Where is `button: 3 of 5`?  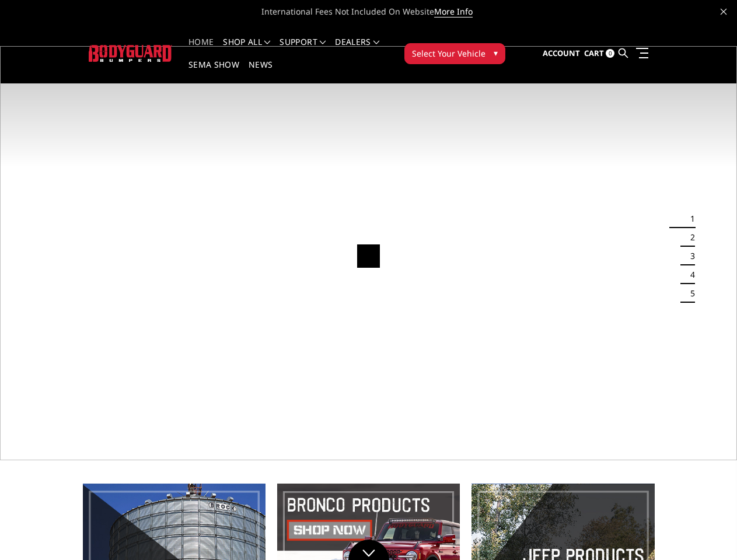 button: 3 of 5 is located at coordinates (689, 256).